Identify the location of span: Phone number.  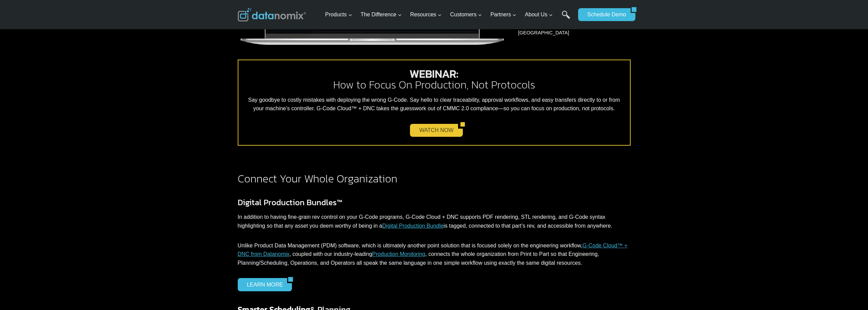
(169, 32).